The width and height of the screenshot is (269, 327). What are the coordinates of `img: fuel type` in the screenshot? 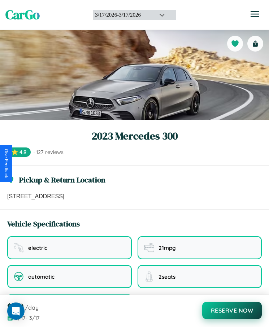 It's located at (19, 248).